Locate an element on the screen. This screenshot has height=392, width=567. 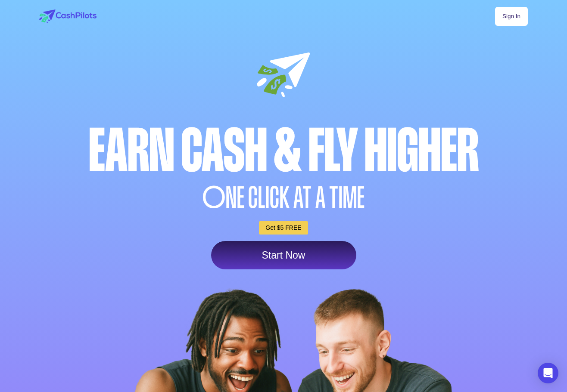
a: Start Now is located at coordinates (283, 255).